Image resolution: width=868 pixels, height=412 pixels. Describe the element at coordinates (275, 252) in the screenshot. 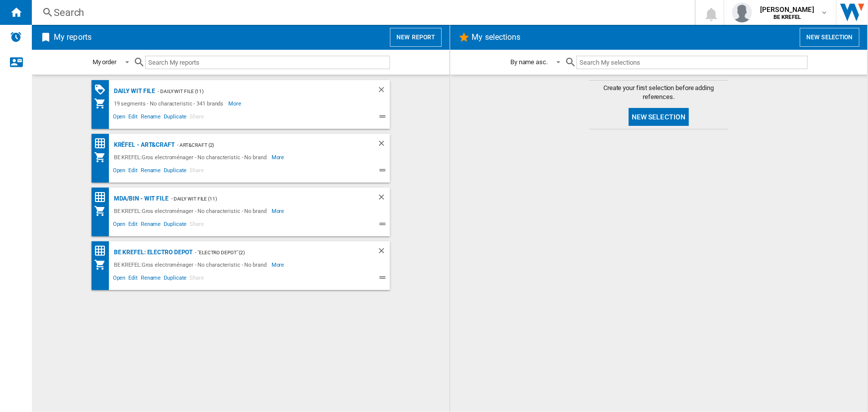

I see `div: - "Electro depot" (2)` at that location.